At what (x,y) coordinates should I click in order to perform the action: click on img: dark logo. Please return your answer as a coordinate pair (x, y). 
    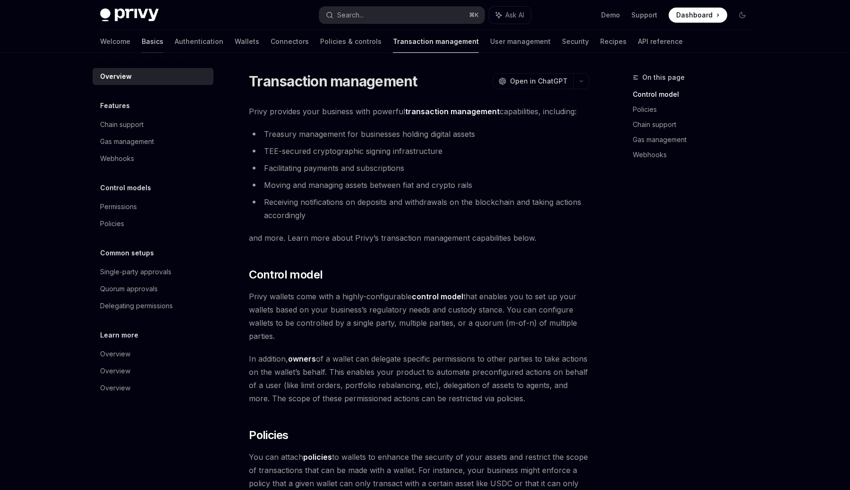
    Looking at the image, I should click on (129, 15).